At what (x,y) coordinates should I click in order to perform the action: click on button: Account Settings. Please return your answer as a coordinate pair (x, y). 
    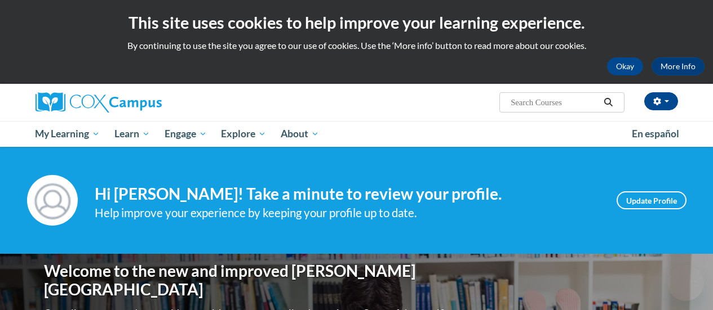
    Looking at the image, I should click on (661, 101).